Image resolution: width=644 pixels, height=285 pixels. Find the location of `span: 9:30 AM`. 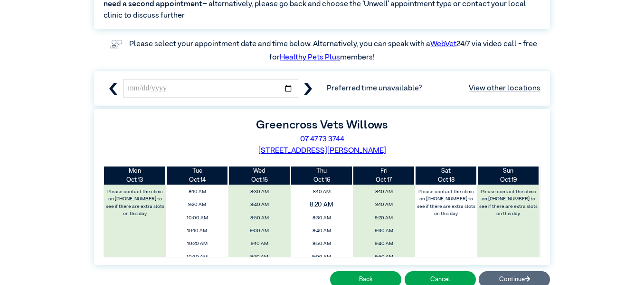

span: 9:30 AM is located at coordinates (384, 231).